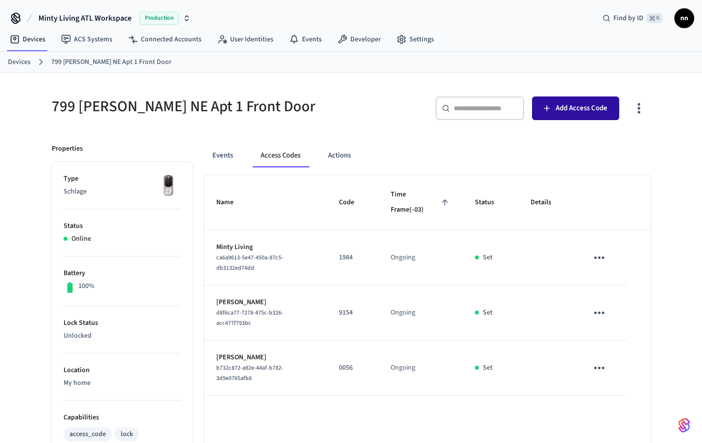  Describe the element at coordinates (575, 108) in the screenshot. I see `button: Add Access Code` at that location.